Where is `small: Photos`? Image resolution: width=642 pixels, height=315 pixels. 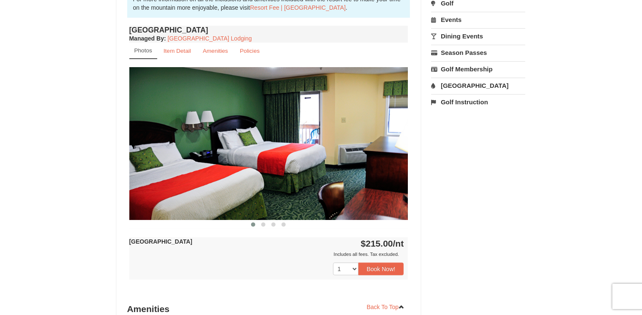
small: Photos is located at coordinates (143, 50).